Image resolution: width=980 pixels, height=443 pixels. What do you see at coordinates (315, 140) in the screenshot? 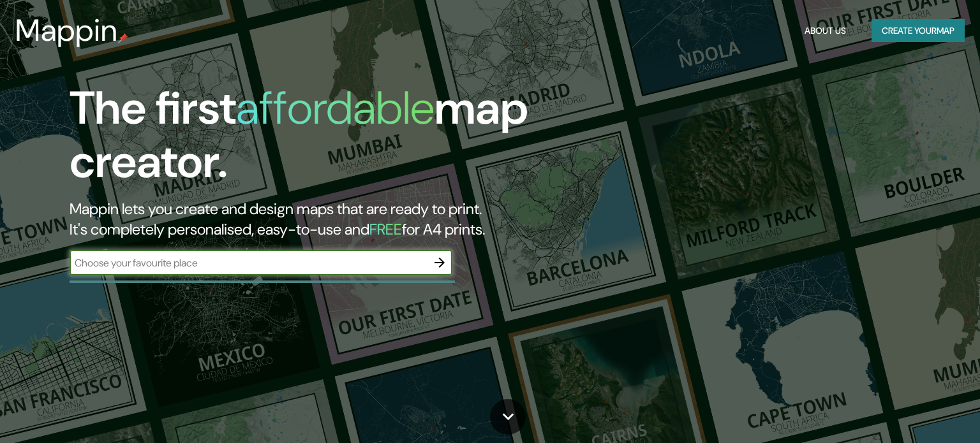
I see `h1: The first map creator.` at bounding box center [315, 140].